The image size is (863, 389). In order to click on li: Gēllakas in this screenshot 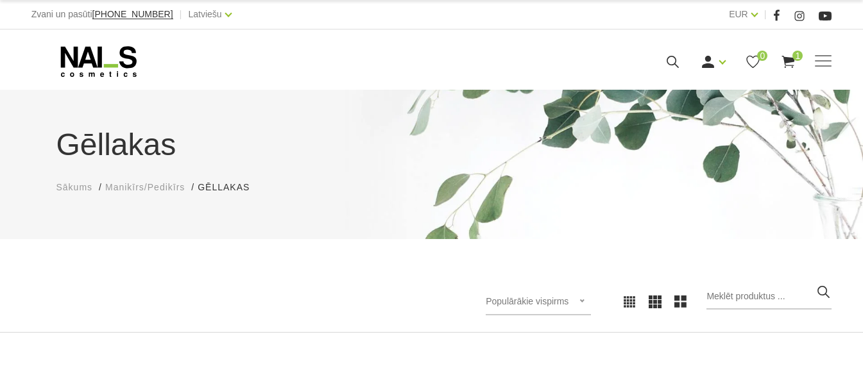, I will do `click(230, 187)`.